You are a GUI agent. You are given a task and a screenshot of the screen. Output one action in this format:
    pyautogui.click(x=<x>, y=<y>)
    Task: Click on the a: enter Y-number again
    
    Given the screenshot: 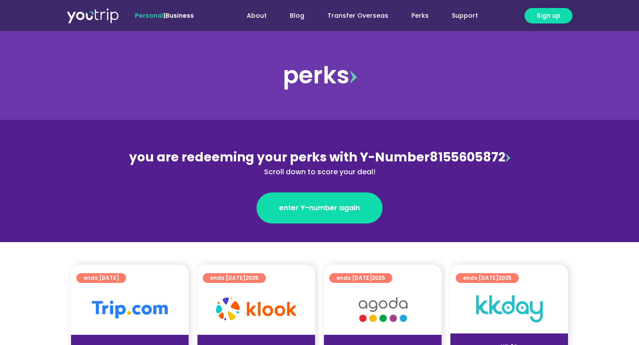 What is the action you would take?
    pyautogui.click(x=319, y=208)
    